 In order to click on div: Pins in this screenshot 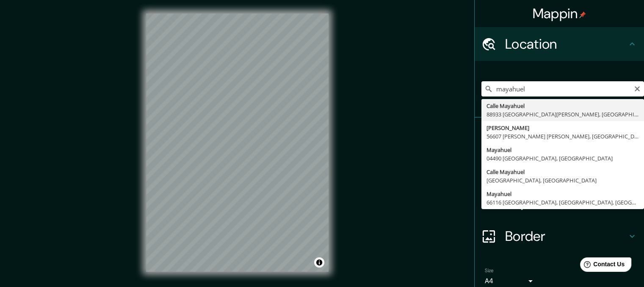, I will do `click(560, 135)`.